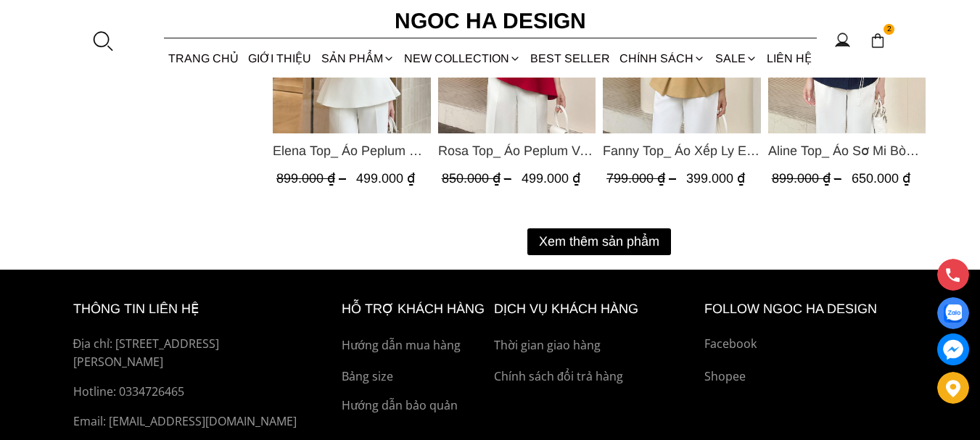 The height and width of the screenshot is (440, 980). Describe the element at coordinates (414, 309) in the screenshot. I see `h6: hỗ trợ khách hàng` at that location.